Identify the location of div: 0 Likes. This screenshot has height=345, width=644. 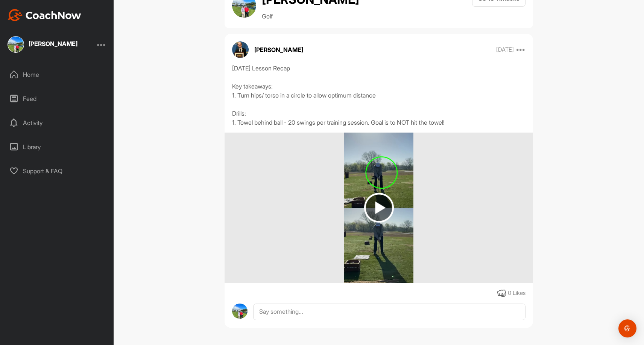
(517, 293).